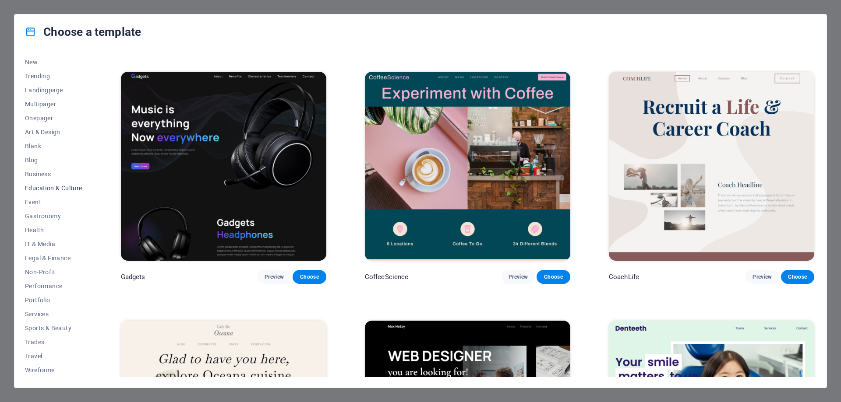 The height and width of the screenshot is (402, 841). What do you see at coordinates (53, 342) in the screenshot?
I see `span: Trades` at bounding box center [53, 342].